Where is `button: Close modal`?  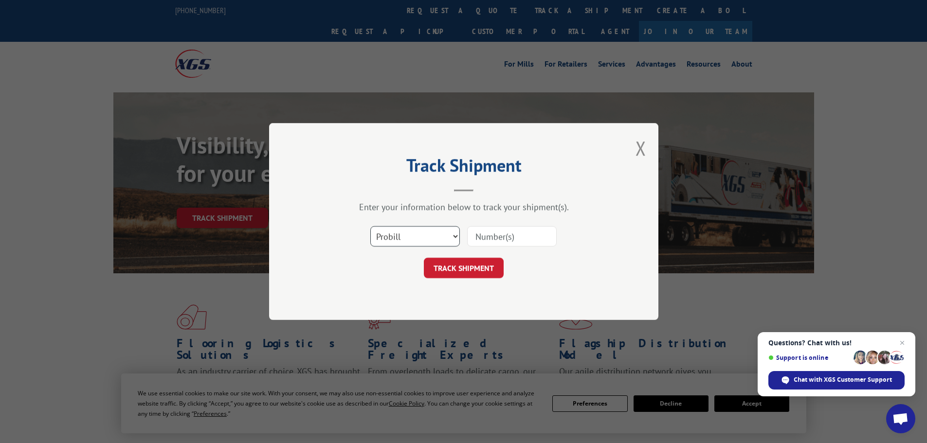
button: Close modal is located at coordinates (641, 148).